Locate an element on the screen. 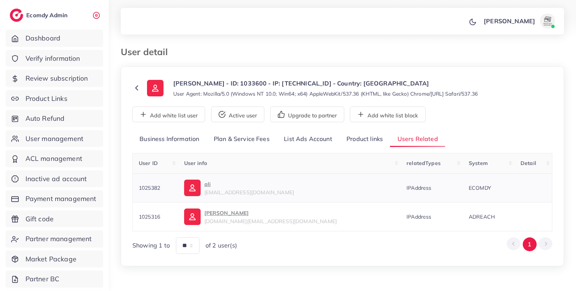 The height and width of the screenshot is (291, 576). span: 1025382 is located at coordinates (149, 188).